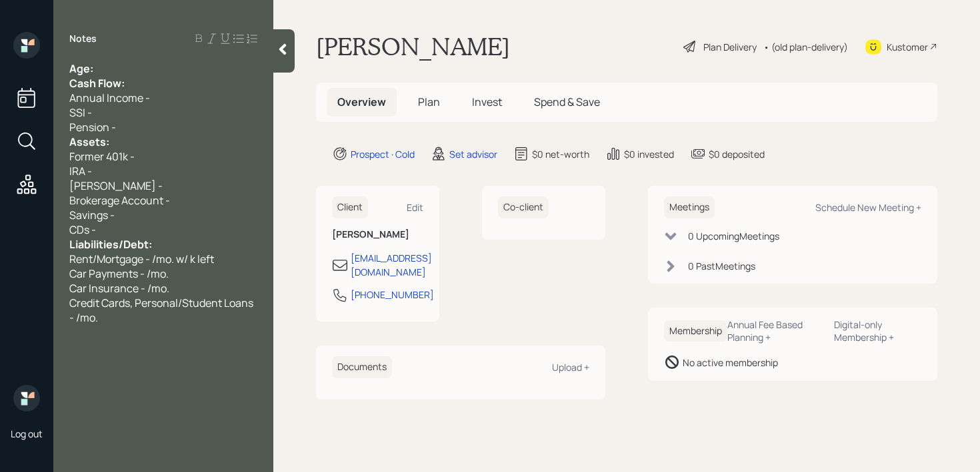 The image size is (980, 472). What do you see at coordinates (110, 98) in the screenshot?
I see `span: Annual Income -` at bounding box center [110, 98].